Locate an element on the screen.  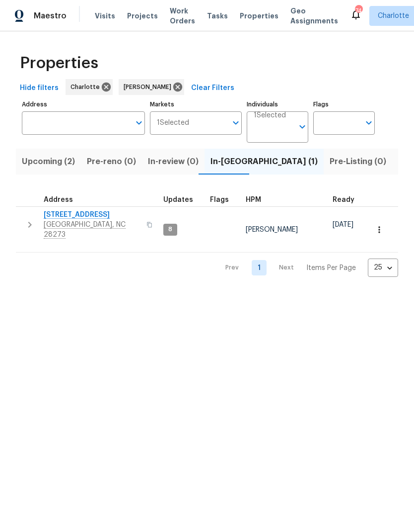
span: Visits is located at coordinates (105, 16).